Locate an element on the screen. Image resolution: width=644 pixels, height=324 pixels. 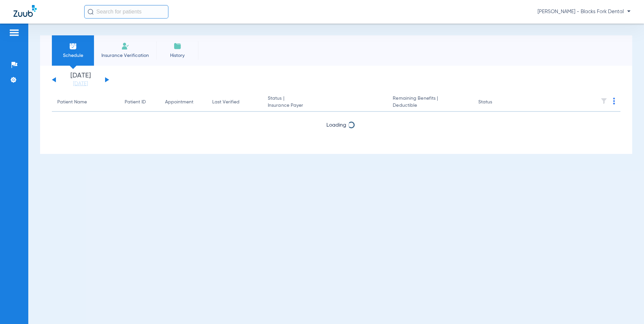
input: Search for patients is located at coordinates (126, 12).